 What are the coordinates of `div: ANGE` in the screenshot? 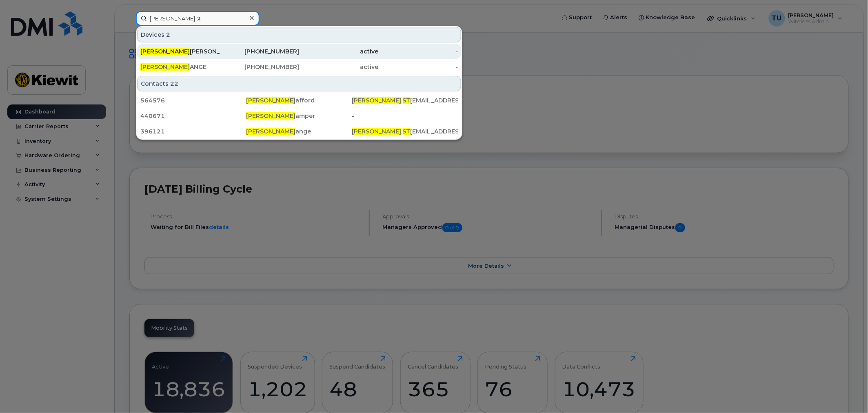 It's located at (180, 67).